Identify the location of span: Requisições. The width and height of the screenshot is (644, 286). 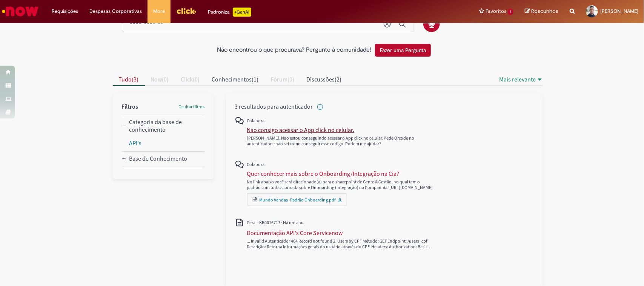
(65, 11).